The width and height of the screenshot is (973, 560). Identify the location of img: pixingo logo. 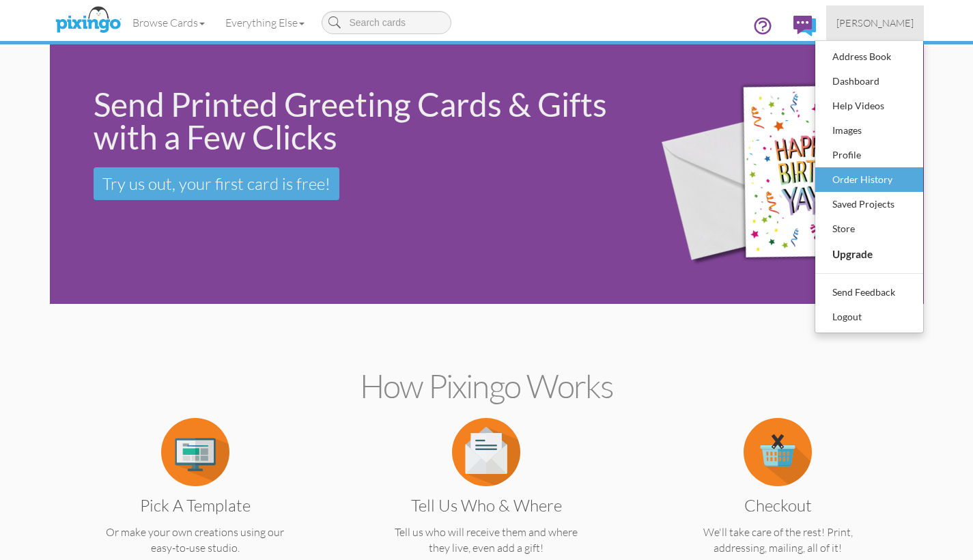
(88, 20).